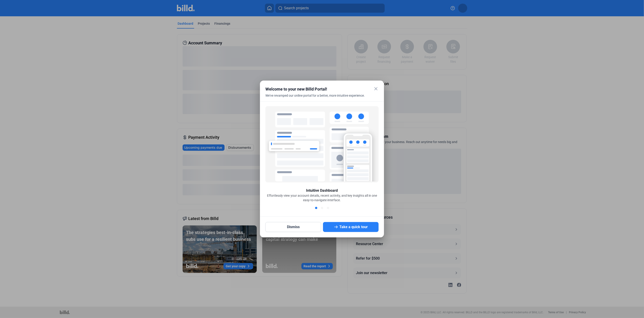 The height and width of the screenshot is (318, 644). What do you see at coordinates (376, 89) in the screenshot?
I see `mat-icon: close` at bounding box center [376, 89].